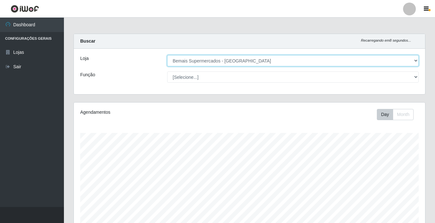 Image resolution: width=435 pixels, height=223 pixels. I want to click on i: Recarregando em 8 segundos..., so click(386, 40).